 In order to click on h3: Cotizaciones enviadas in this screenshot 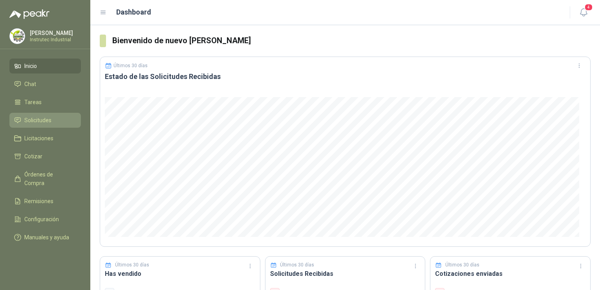, I will do `click(510, 273)`.